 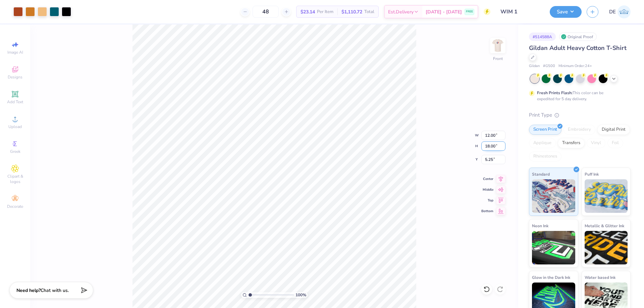 What do you see at coordinates (487, 190) in the screenshot?
I see `span: Middle` at bounding box center [487, 190].